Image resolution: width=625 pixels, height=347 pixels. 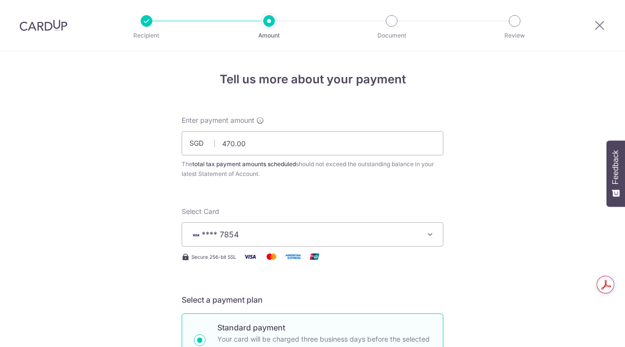 I want to click on p: Review, so click(x=514, y=36).